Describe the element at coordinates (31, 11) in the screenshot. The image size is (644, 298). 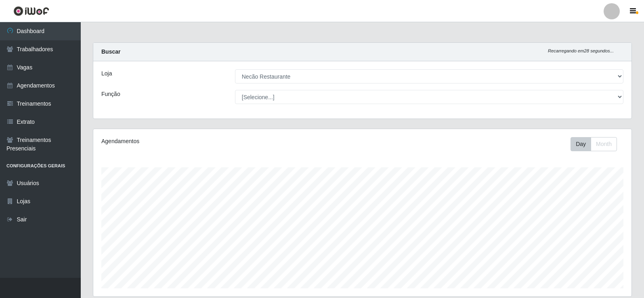
I see `img: CoreUI Logo` at that location.